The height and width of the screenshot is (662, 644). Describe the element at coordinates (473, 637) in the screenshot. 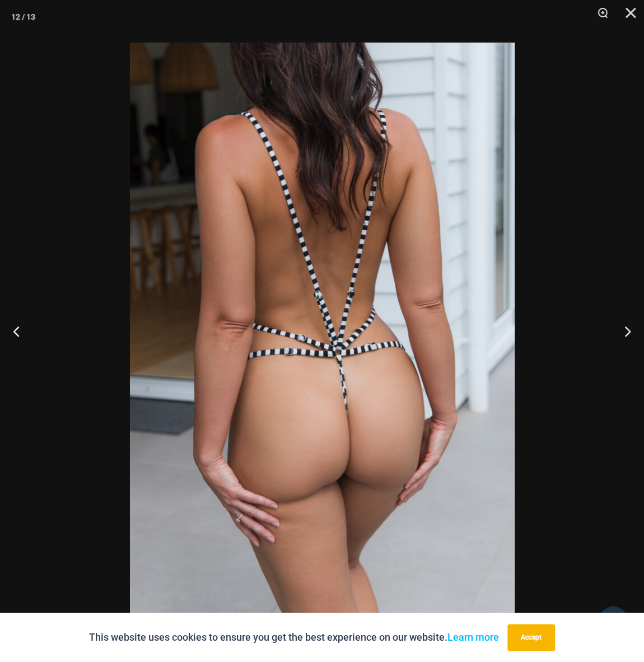

I see `a: Learn more` at that location.